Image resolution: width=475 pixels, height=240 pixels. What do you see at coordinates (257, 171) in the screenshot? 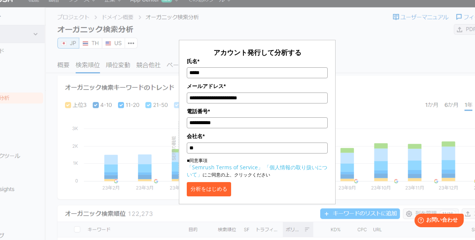
I see `a: 「個人情報の取り扱いについて」` at bounding box center [257, 171].